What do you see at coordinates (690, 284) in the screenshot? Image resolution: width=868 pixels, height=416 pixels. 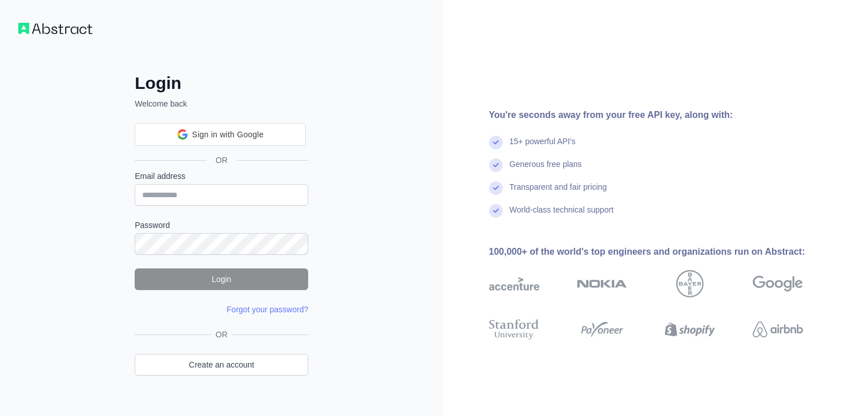 I see `img: bayer` at bounding box center [690, 284].